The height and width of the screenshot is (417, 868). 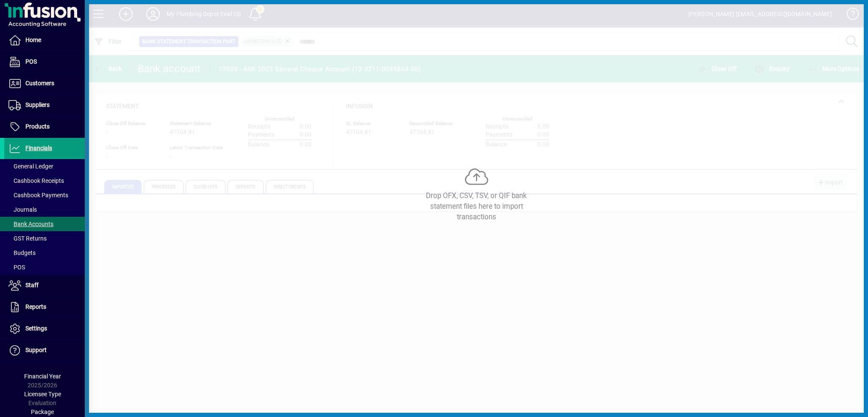 What do you see at coordinates (43, 394) in the screenshot?
I see `span: Licensee Type` at bounding box center [43, 394].